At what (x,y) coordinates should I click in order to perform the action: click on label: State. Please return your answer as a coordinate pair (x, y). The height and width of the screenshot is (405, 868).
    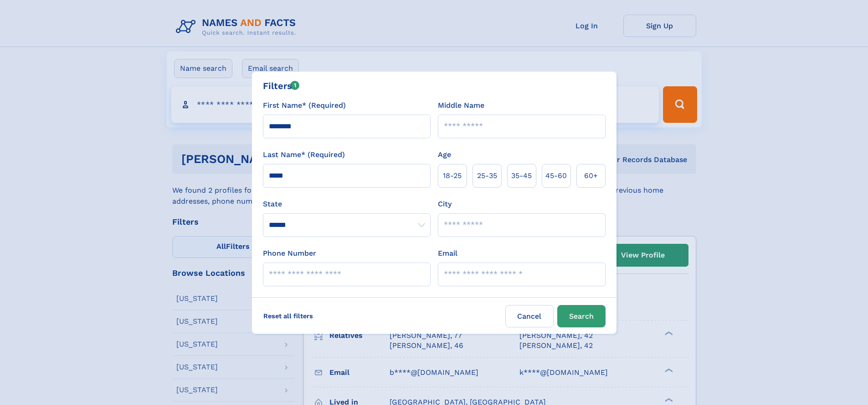
    Looking at the image, I should click on (347, 204).